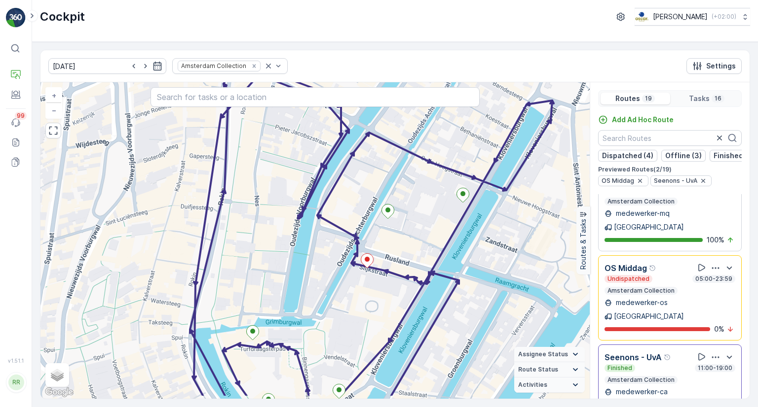  What do you see at coordinates (633, 358) in the screenshot?
I see `p: Seenons - UvA` at bounding box center [633, 358].